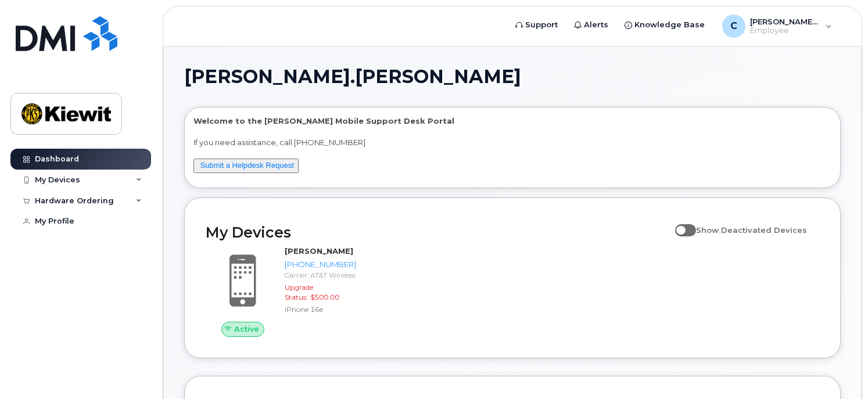 The image size is (868, 399). What do you see at coordinates (247, 165) in the screenshot?
I see `a: Submit a Helpdesk Request` at bounding box center [247, 165].